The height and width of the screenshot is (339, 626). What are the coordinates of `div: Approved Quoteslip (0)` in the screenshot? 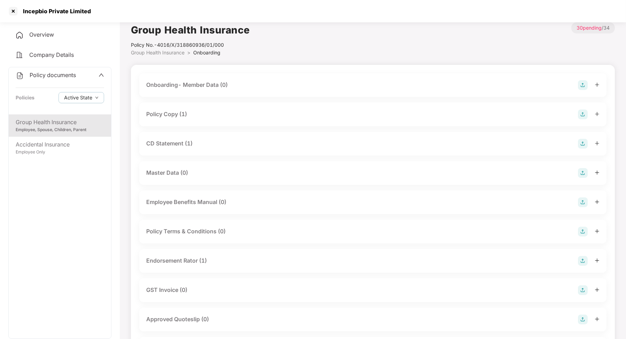 It's located at (178, 319).